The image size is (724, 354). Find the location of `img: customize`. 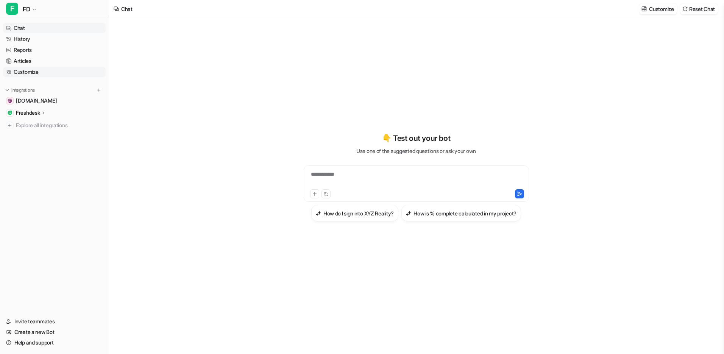

img: customize is located at coordinates (644, 9).